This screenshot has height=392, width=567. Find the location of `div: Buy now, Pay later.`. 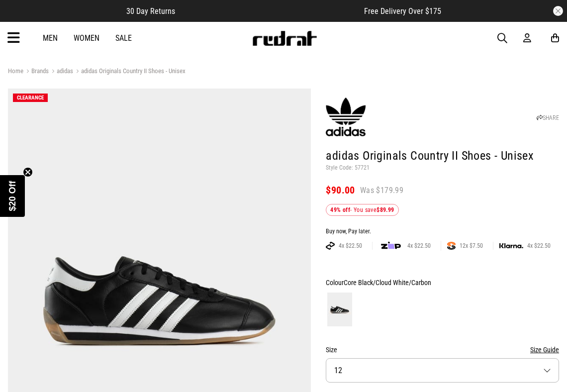

div: Buy now, Pay later. is located at coordinates (442, 232).